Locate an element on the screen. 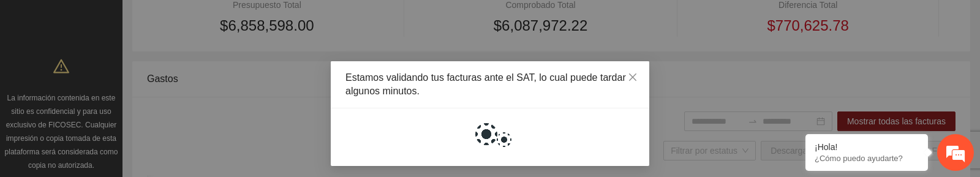  p: ¿Cómo puedo ayudarte? is located at coordinates (867, 158).